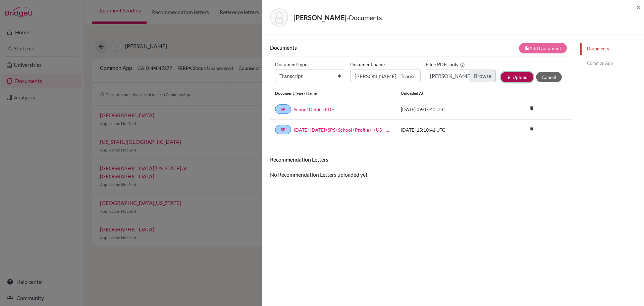 The height and width of the screenshot is (306, 644). What do you see at coordinates (314, 109) in the screenshot?
I see `a: School Details PDF` at bounding box center [314, 109].